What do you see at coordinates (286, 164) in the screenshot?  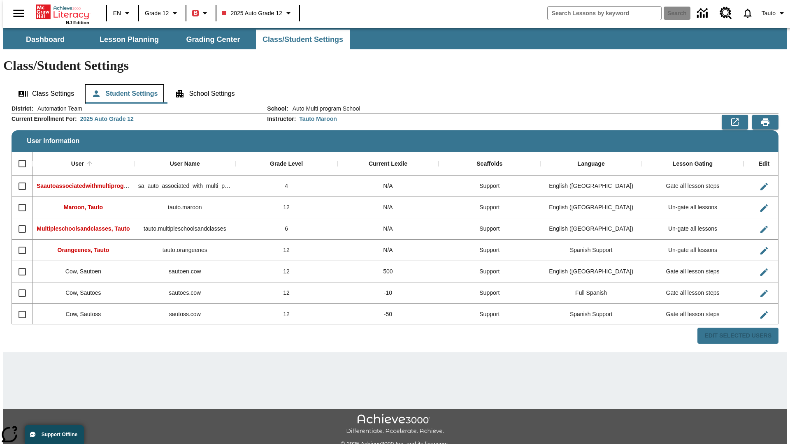 I see `div: Grade Level` at bounding box center [286, 164].